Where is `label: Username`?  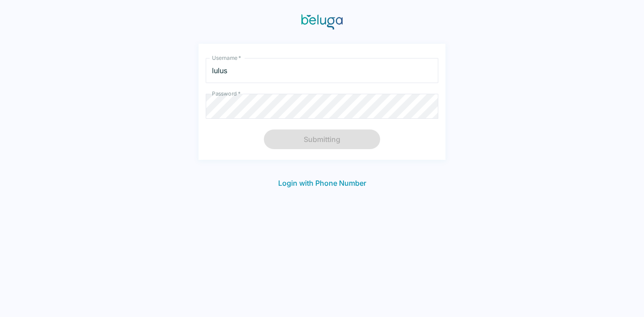 label: Username is located at coordinates (226, 58).